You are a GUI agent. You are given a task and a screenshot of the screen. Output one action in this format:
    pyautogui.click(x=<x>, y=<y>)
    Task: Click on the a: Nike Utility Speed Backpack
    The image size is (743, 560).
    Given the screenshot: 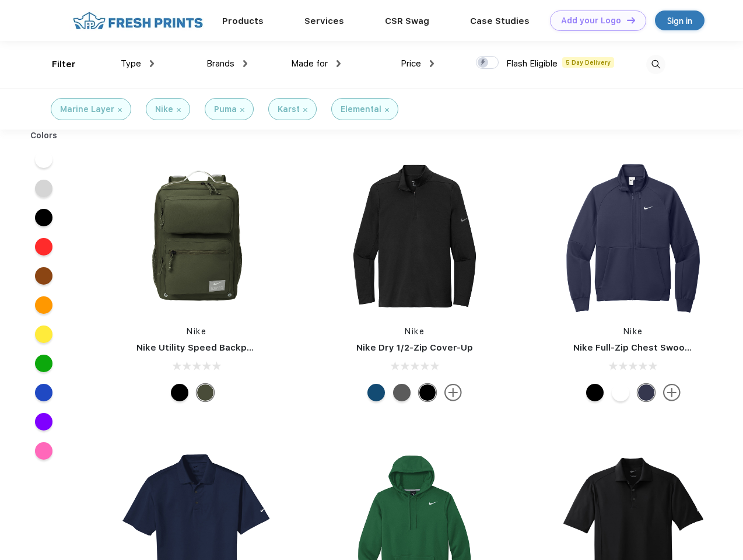 What is the action you would take?
    pyautogui.click(x=199, y=347)
    